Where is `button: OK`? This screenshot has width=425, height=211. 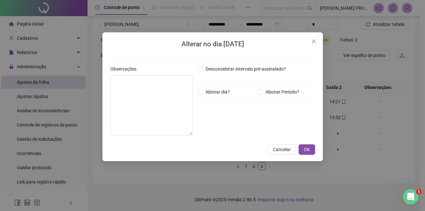 button: OK is located at coordinates (307, 150).